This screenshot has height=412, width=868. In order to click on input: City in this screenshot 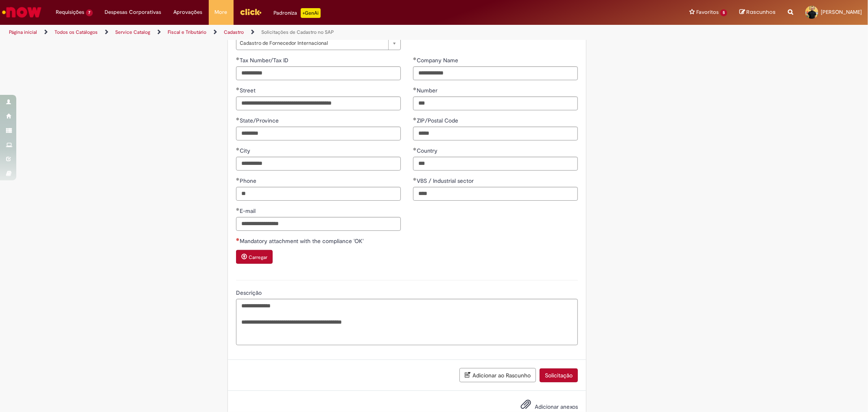, I will do `click(318, 164)`.